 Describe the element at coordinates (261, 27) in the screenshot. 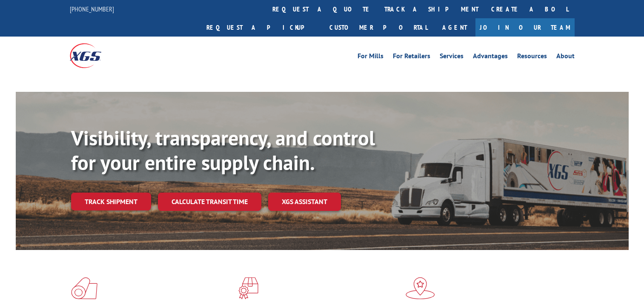

I see `a: Request a pickup` at that location.